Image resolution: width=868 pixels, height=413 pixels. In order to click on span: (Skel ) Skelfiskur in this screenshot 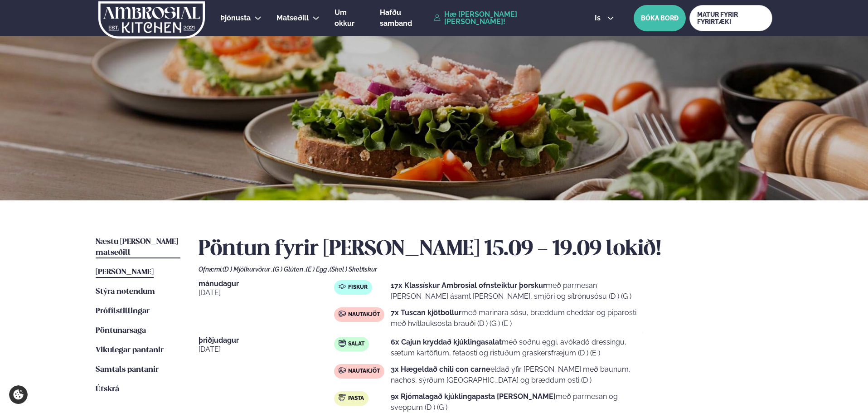, I will do `click(353, 269)`.